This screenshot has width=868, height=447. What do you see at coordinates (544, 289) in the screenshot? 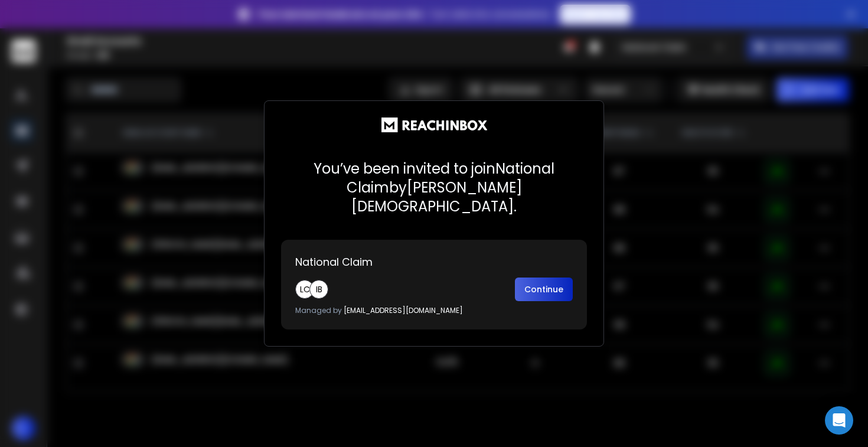
I see `button: Continue` at bounding box center [544, 289].